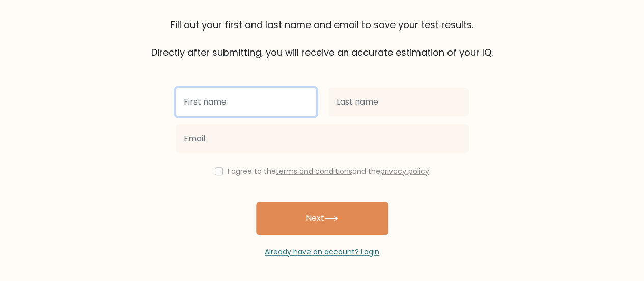  I want to click on label: I agree to the and the, so click(328, 171).